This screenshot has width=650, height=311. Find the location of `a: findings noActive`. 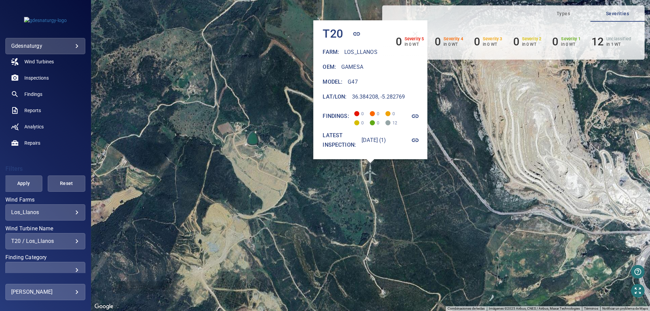

a: findings noActive is located at coordinates (45, 94).